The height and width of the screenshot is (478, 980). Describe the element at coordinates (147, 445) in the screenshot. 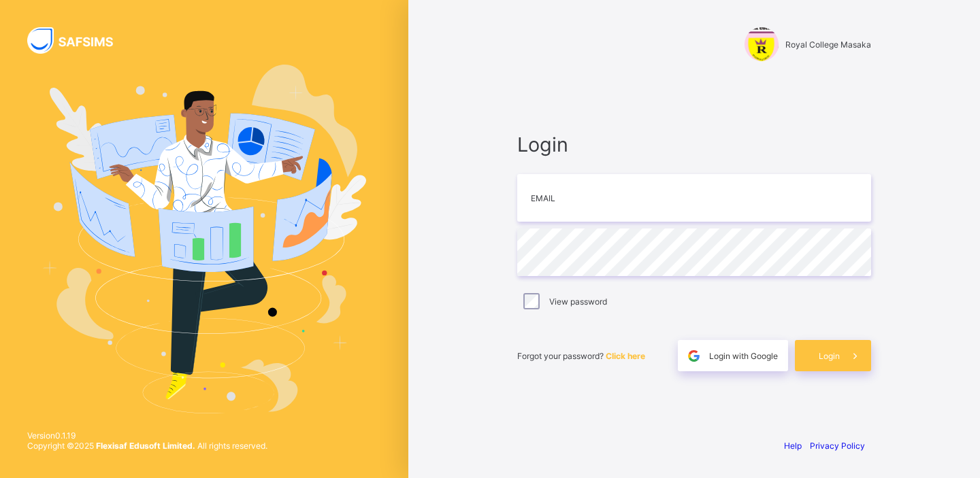

I see `span: Copyright © 2025 All rights reserved.` at that location.